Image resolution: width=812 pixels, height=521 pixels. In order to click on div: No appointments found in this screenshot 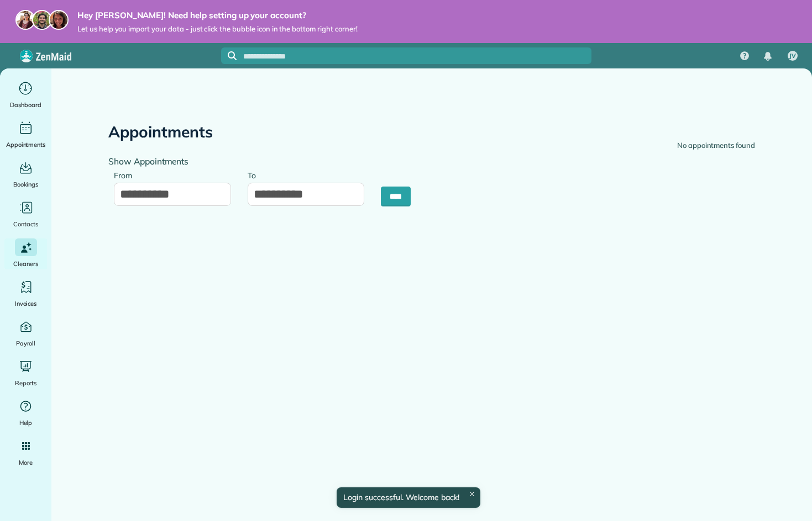, I will do `click(716, 146)`.